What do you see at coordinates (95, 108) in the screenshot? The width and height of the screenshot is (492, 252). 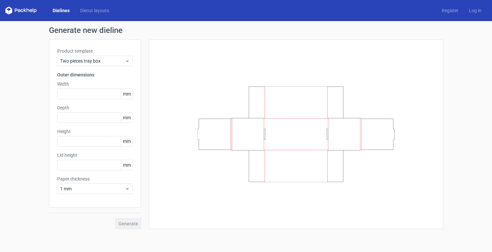 I see `label: Depth` at bounding box center [95, 108].